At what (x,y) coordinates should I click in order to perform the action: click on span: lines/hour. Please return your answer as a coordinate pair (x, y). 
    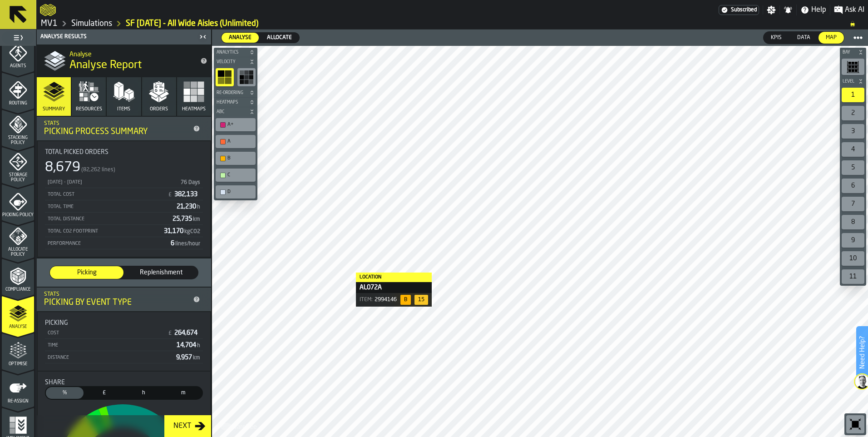
    Looking at the image, I should click on (187, 244).